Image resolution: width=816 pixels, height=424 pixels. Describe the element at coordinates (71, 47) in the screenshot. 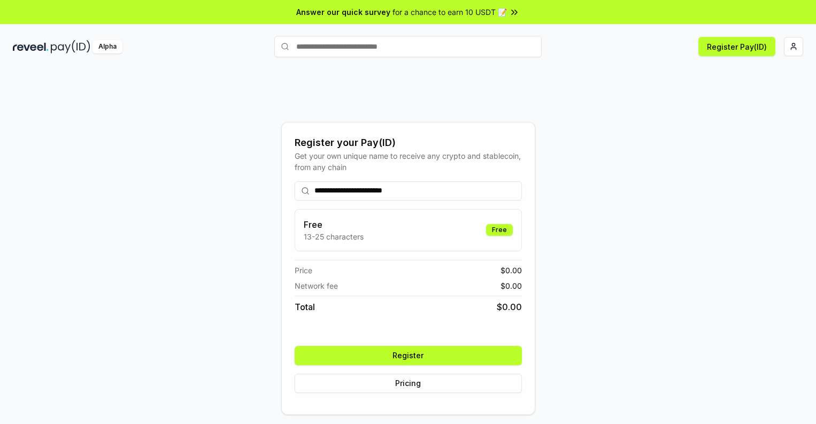

I see `img: pay_id` at that location.